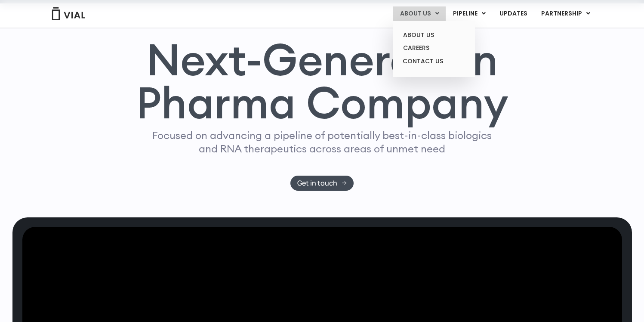  I want to click on h1: Next-Generation Pharma Company, so click(322, 82).